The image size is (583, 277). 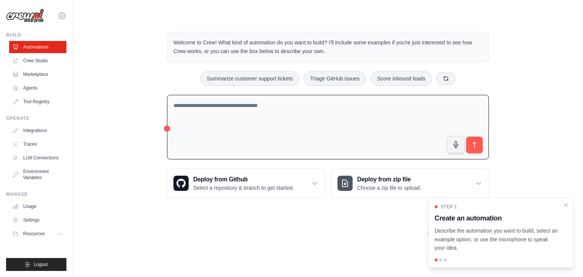 I want to click on p: Describe the automation you want to build, select an example option, or use the microphone to spe..., so click(x=497, y=240).